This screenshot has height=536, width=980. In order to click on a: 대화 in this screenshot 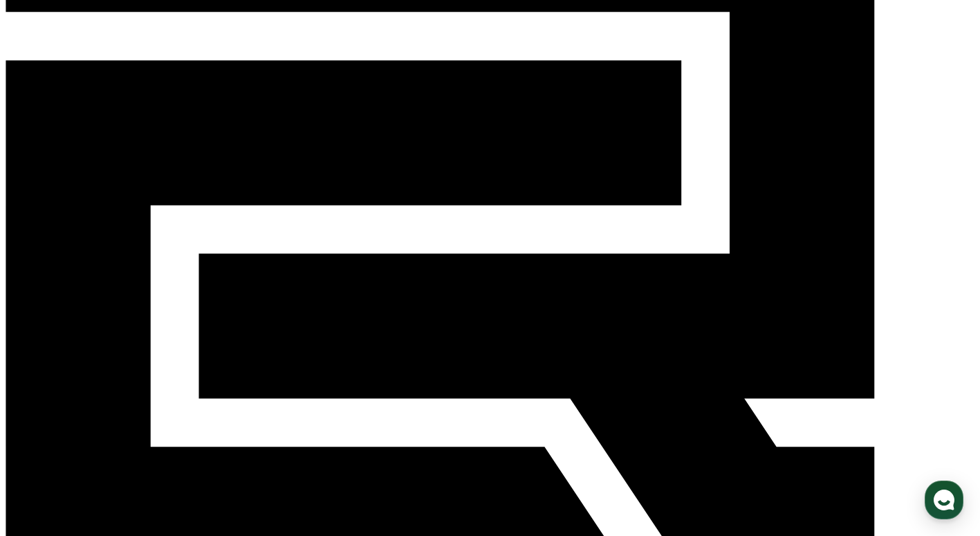, I will do `click(135, 438)`.